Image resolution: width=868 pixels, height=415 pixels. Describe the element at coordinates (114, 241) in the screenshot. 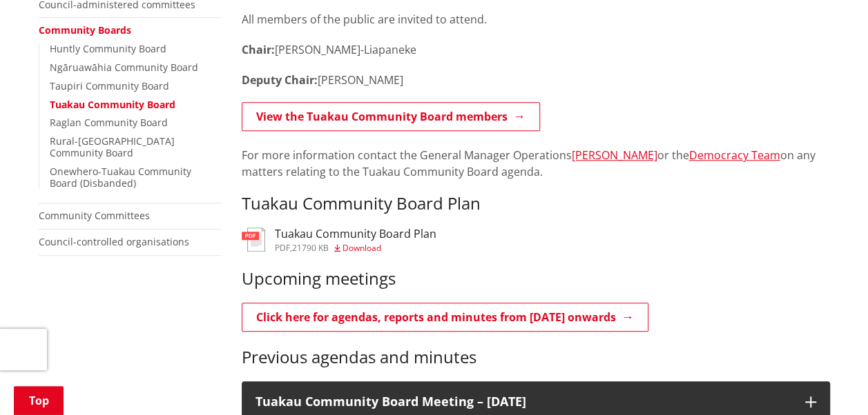

I see `a: Council-controlled organisations` at that location.